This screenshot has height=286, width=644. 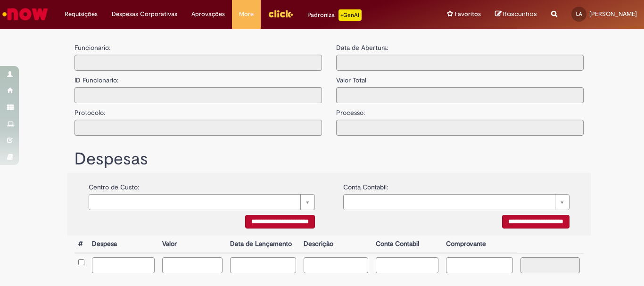 What do you see at coordinates (515, 14) in the screenshot?
I see `a: Rascunhos` at bounding box center [515, 14].